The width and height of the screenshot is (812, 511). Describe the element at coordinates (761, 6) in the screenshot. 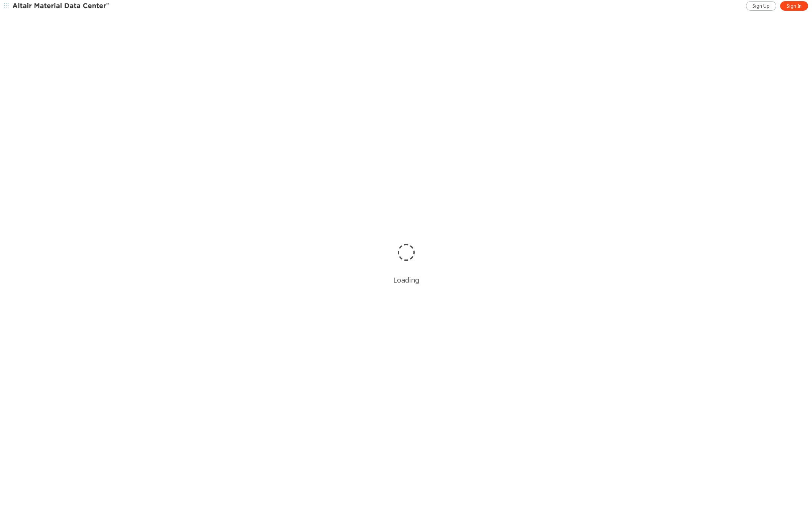

I see `a: Sign Up` at that location.